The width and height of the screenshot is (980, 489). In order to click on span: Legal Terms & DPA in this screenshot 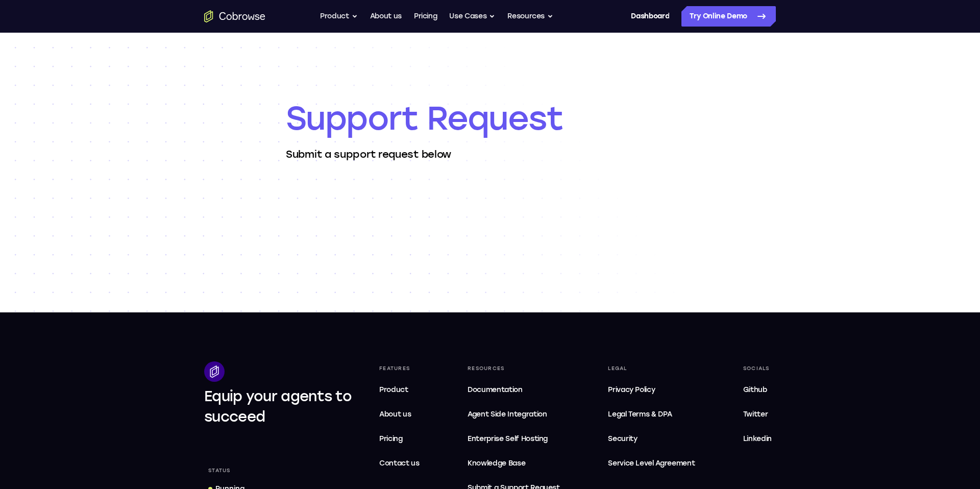, I will do `click(640, 414)`.